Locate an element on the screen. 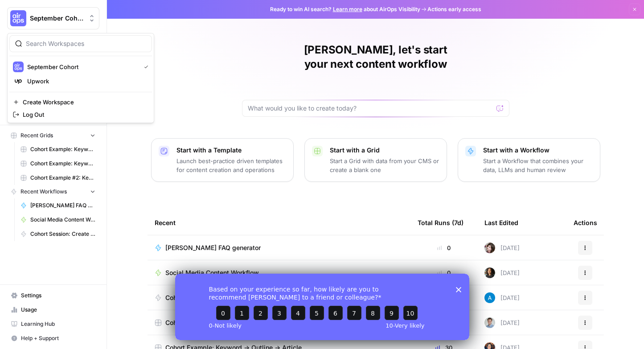 This screenshot has height=349, width=644. p: Start with a Workflow is located at coordinates (538, 150).